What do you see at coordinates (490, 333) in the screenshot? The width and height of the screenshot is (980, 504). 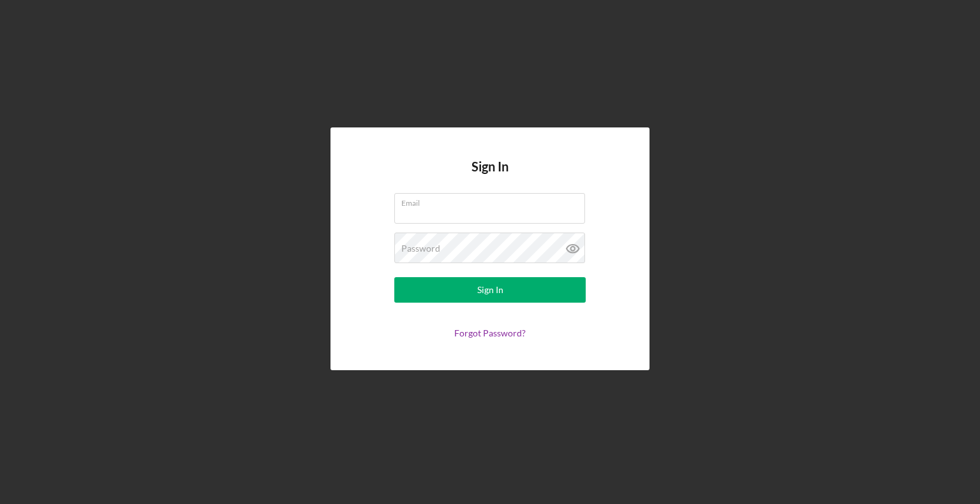 I see `a: Forgot Password?` at bounding box center [490, 333].